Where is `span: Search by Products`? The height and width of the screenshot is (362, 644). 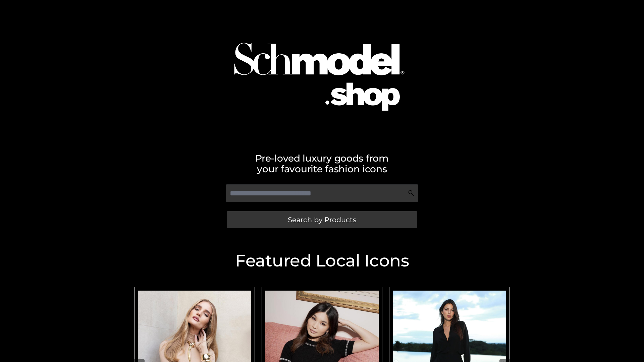
span: Search by Products is located at coordinates (322, 220).